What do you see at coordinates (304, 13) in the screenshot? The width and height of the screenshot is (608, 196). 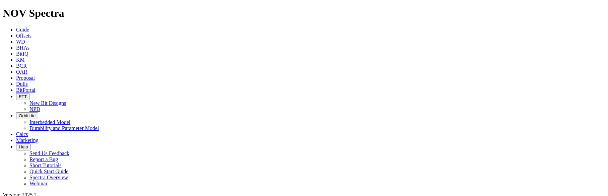 I see `h1: NOV Spectra` at bounding box center [304, 13].